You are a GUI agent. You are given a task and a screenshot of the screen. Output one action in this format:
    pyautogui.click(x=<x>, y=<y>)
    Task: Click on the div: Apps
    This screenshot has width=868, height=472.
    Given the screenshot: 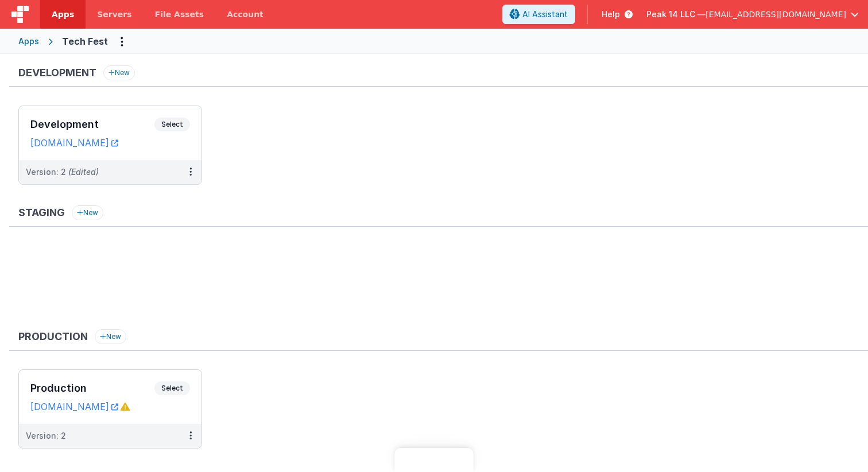 What is the action you would take?
    pyautogui.click(x=29, y=41)
    